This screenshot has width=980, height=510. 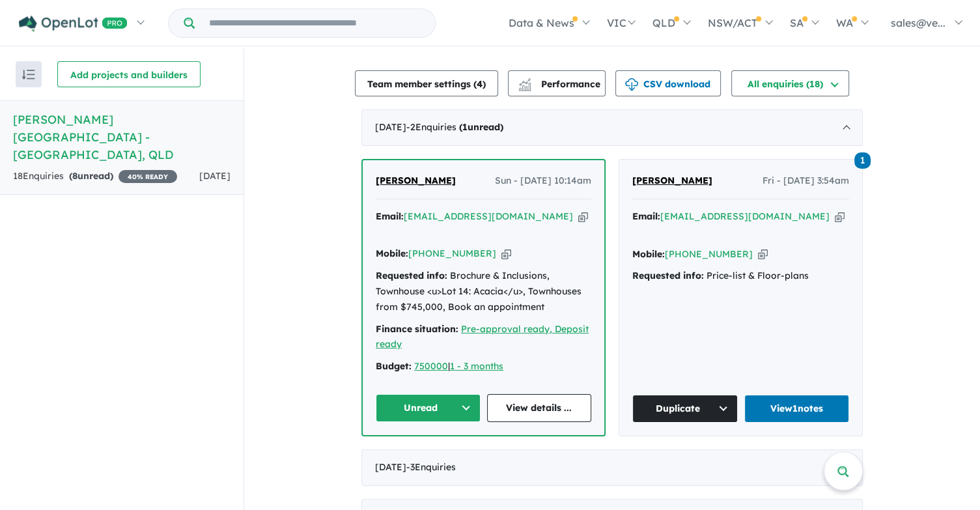 What do you see at coordinates (431, 366) in the screenshot?
I see `u: 750000` at bounding box center [431, 366].